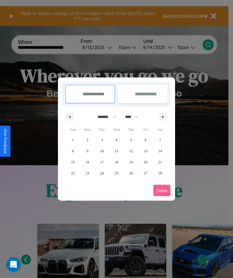  What do you see at coordinates (145, 140) in the screenshot?
I see `button: 6` at bounding box center [145, 140].